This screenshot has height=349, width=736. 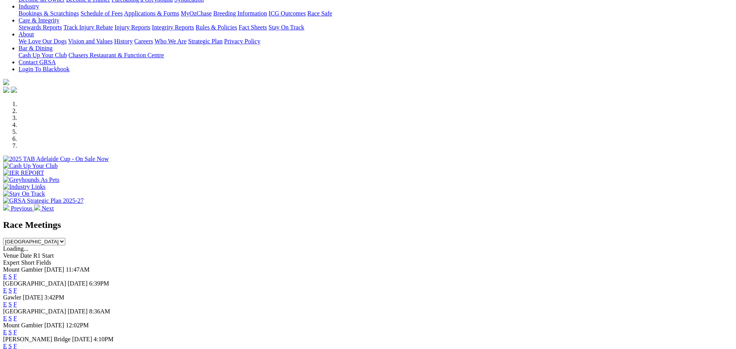 I want to click on span: 4:10PM, so click(x=104, y=339).